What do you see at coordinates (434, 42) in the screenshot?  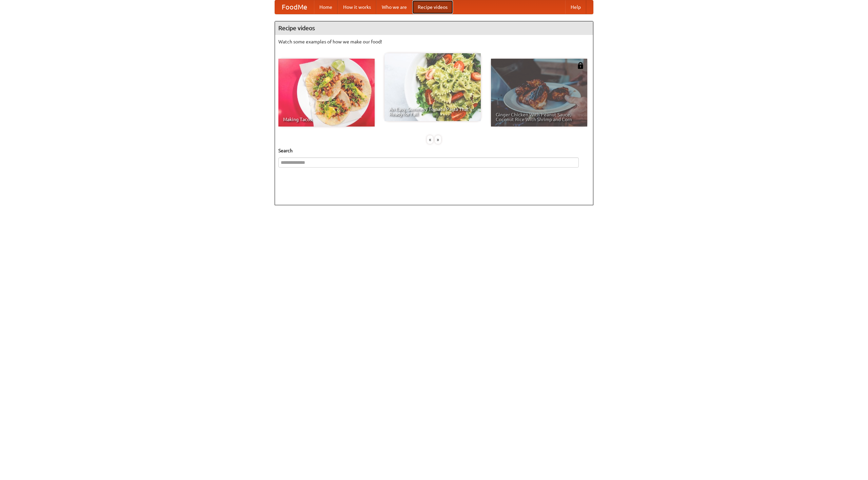 I see `p: Watch some examples of how we make our food!` at bounding box center [434, 42].